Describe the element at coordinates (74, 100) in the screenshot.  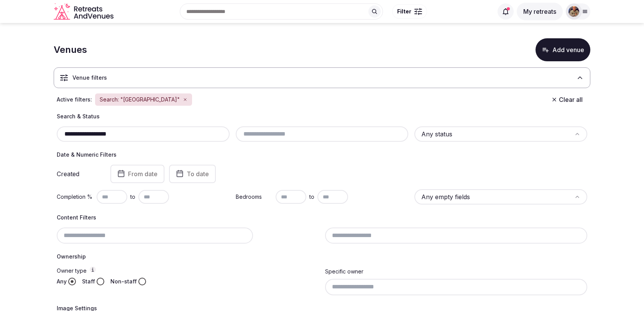
I see `span: Active filters:` at that location.